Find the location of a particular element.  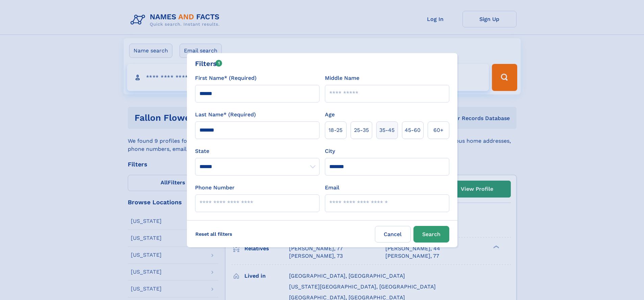

label: State is located at coordinates (257, 151).